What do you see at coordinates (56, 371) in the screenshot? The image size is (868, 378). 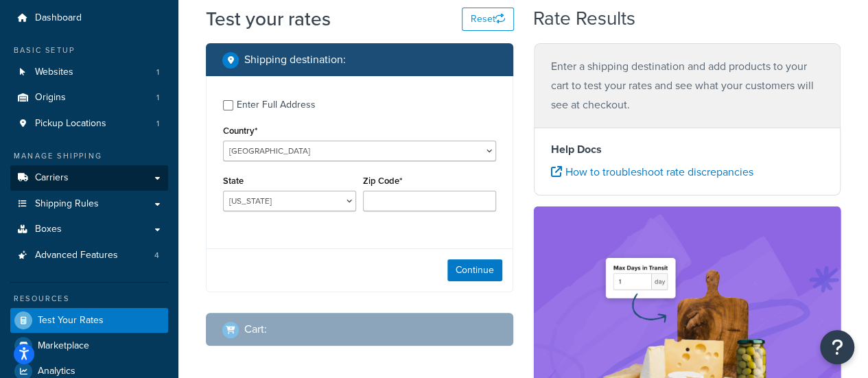 I see `span: Analytics` at bounding box center [56, 371].